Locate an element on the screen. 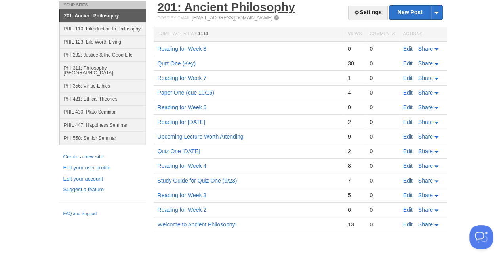 This screenshot has height=253, width=501. a: New Post is located at coordinates (416, 12).